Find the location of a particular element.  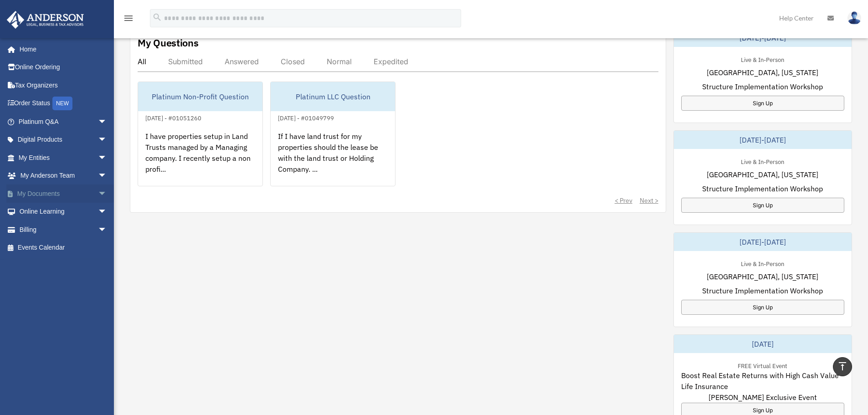

div: Closed is located at coordinates (292, 61).